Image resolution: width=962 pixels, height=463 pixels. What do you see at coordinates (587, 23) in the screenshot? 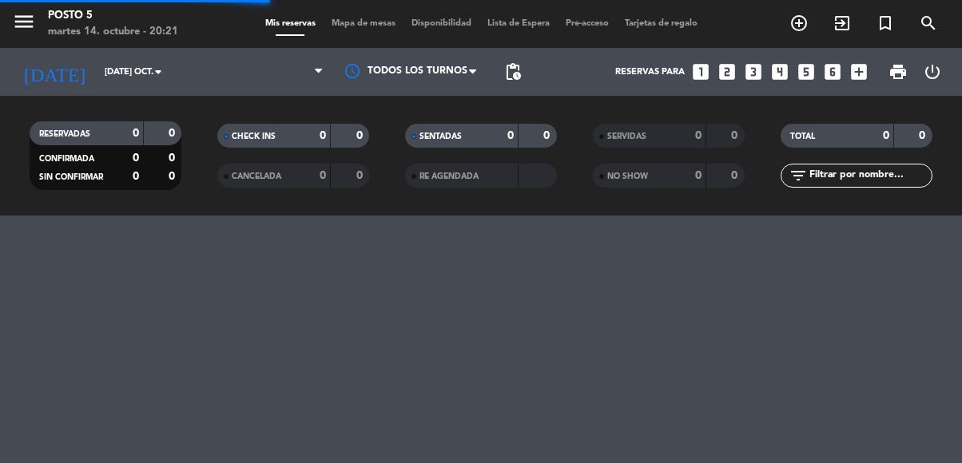
I see `span: Pre-acceso` at bounding box center [587, 23].